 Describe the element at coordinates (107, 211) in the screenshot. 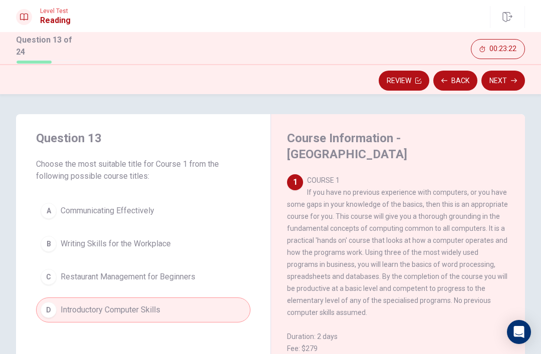

I see `span: Communicating Effectively` at that location.